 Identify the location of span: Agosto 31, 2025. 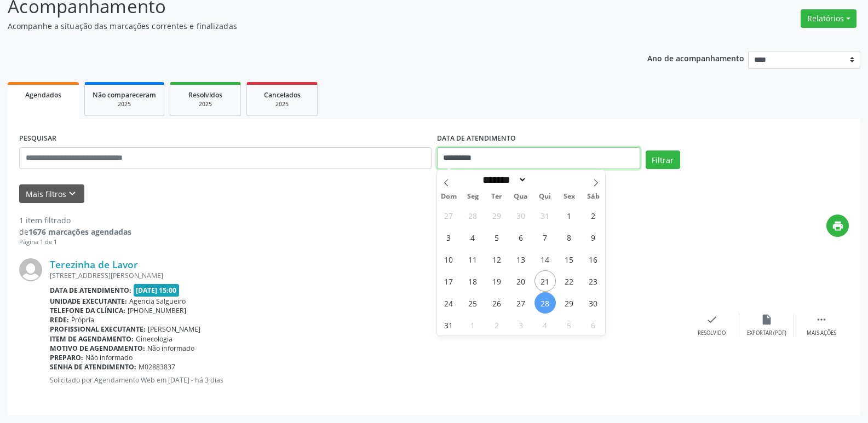
(448, 325).